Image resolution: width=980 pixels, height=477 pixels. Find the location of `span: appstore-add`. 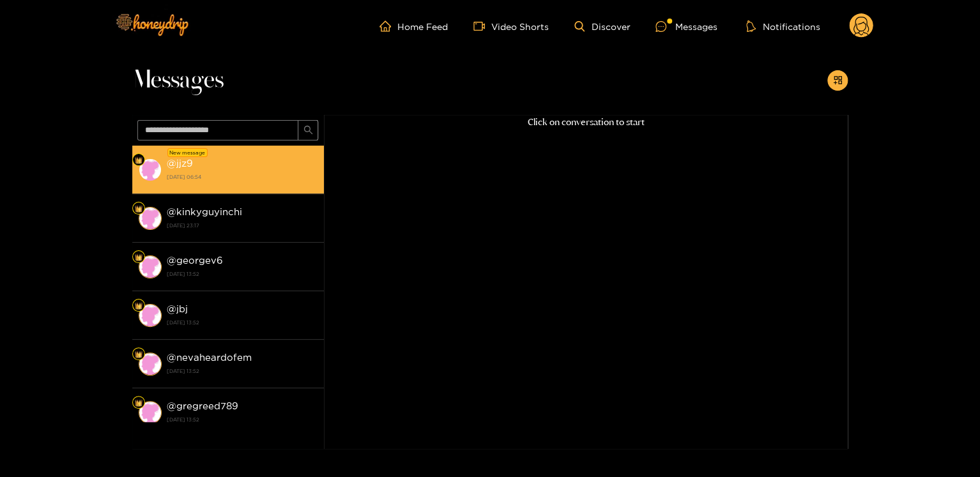

span: appstore-add is located at coordinates (838, 81).